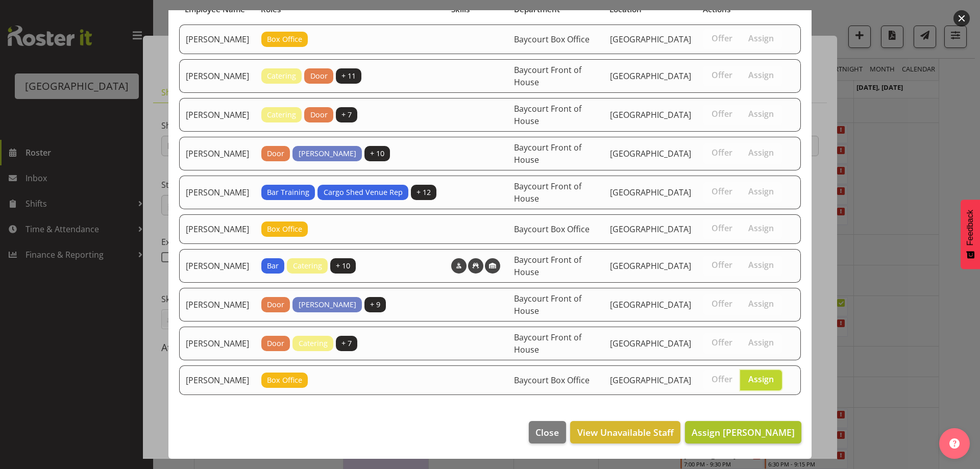 The height and width of the screenshot is (469, 980). Describe the element at coordinates (273, 266) in the screenshot. I see `span: Bar` at that location.